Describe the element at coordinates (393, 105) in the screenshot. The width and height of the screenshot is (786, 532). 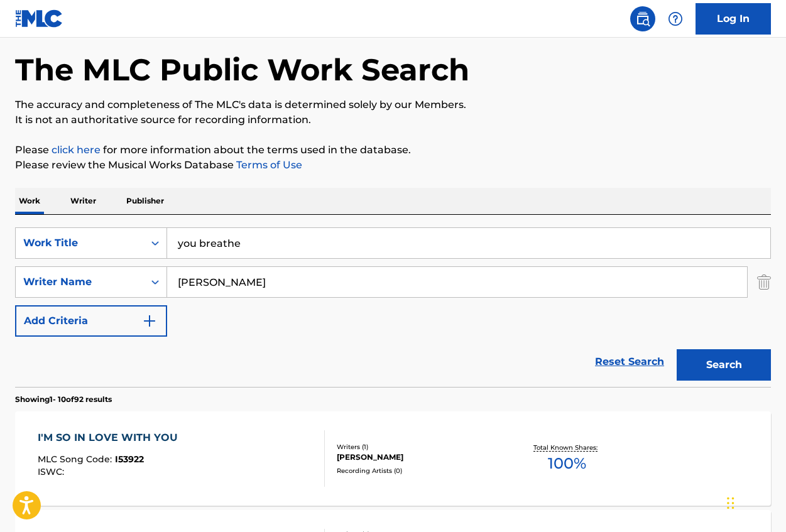
I see `p: The accuracy and completeness of The MLC's data is determined solely by our Members.` at that location.